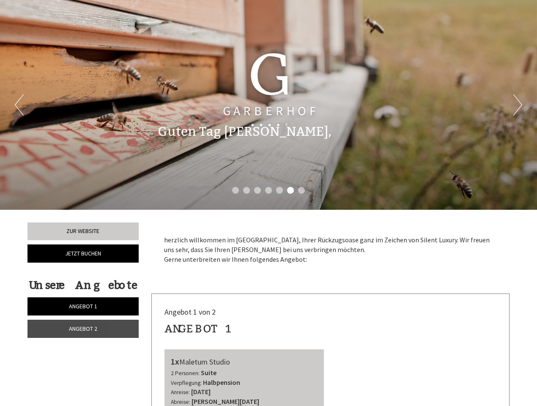  What do you see at coordinates (198, 329) in the screenshot?
I see `div: Angebot 1` at bounding box center [198, 329].